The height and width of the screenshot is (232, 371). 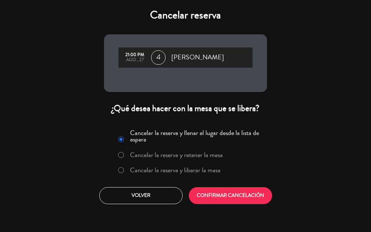 What do you see at coordinates (158, 58) in the screenshot?
I see `span: 4` at bounding box center [158, 58].